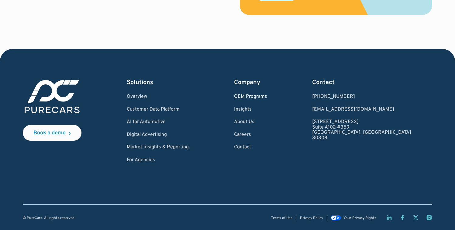 The height and width of the screenshot is (230, 455). What do you see at coordinates (312, 218) in the screenshot?
I see `a: Privacy Policy` at bounding box center [312, 218].